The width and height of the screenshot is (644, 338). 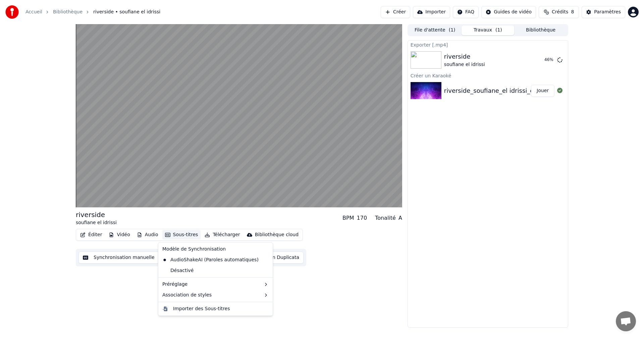 I want to click on div: Bibliothèque cloud, so click(x=277, y=235).